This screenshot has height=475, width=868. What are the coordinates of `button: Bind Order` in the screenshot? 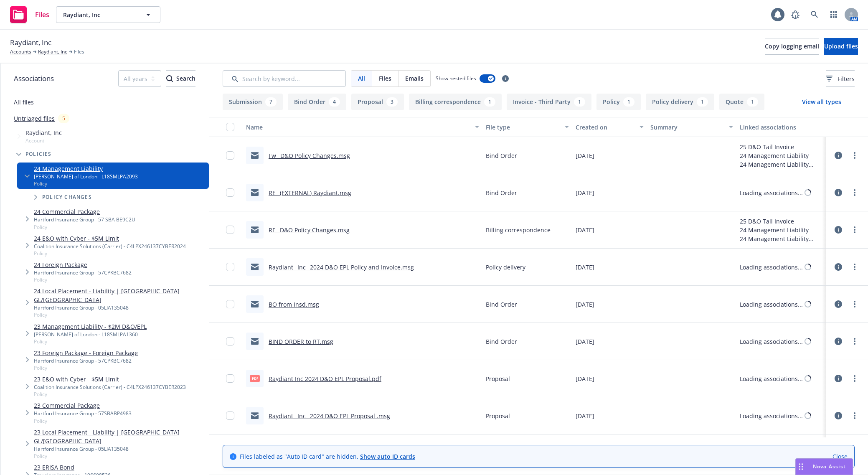 It's located at (317, 102).